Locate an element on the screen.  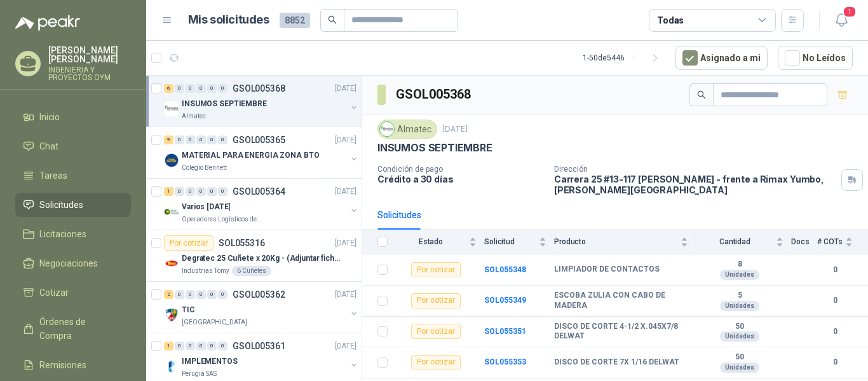
span: Solicitudes is located at coordinates (61, 204).